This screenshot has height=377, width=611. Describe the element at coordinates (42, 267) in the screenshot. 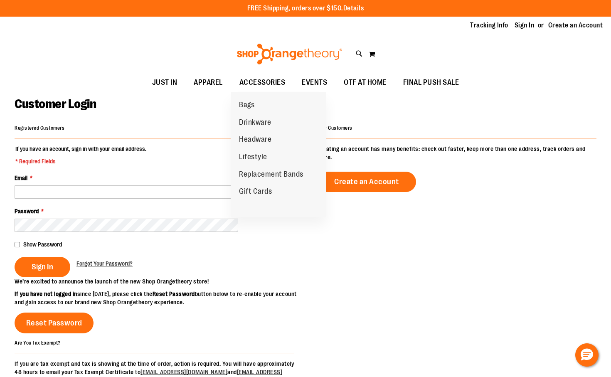

I see `span: Sign In` at that location.